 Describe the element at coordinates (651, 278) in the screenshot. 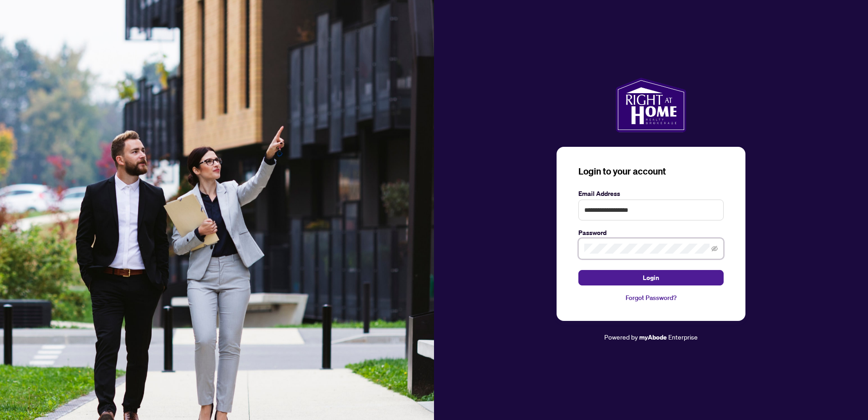

I see `span: Login` at that location.